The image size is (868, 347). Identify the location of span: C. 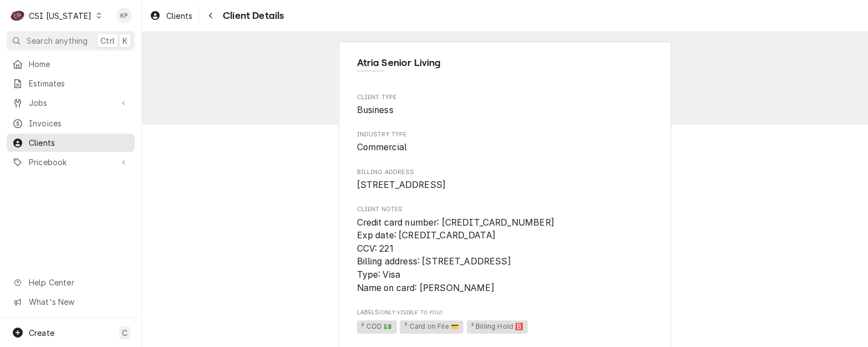
(125, 332).